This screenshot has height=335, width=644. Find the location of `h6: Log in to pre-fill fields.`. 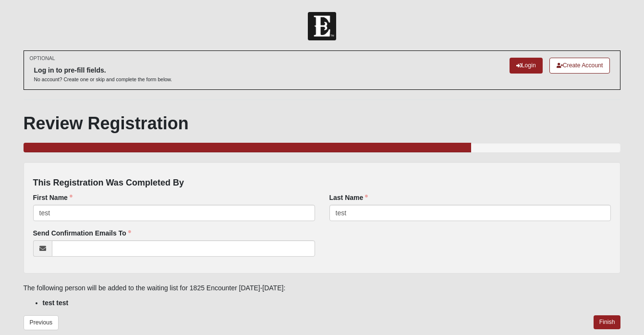

h6: Log in to pre-fill fields. is located at coordinates (103, 70).